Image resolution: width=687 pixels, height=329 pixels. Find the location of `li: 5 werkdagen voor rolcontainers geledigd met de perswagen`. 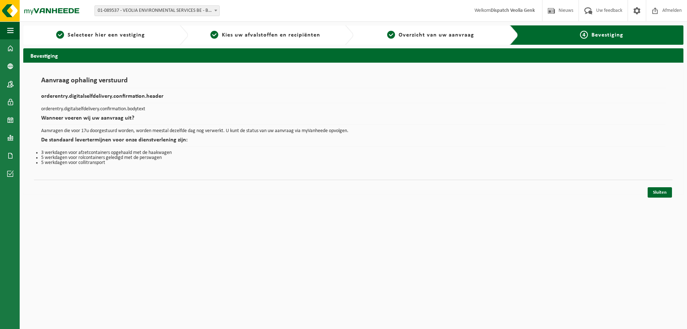

li: 5 werkdagen voor rolcontainers geledigd met de perswagen is located at coordinates (353, 158).